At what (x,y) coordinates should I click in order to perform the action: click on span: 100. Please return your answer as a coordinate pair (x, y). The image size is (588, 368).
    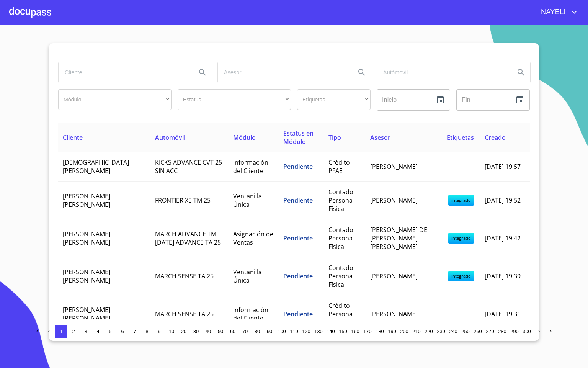
    Looking at the image, I should click on (282, 332).